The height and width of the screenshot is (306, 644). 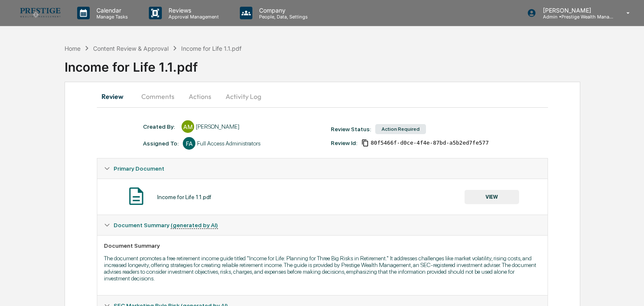 What do you see at coordinates (40, 12) in the screenshot?
I see `img: logo` at bounding box center [40, 12].